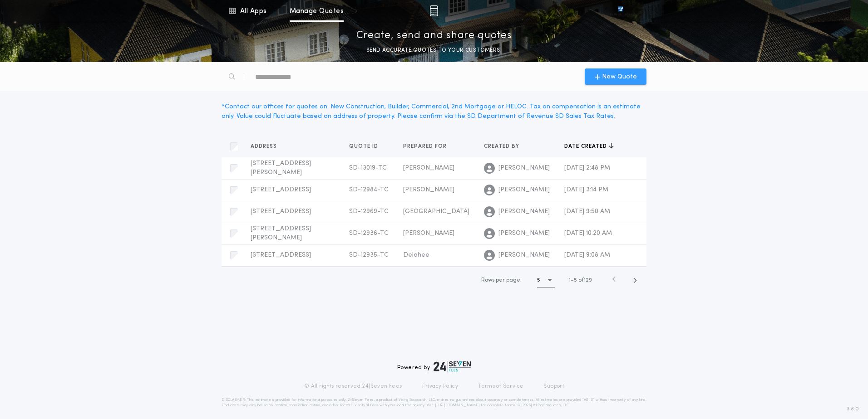 This screenshot has height=419, width=868. What do you see at coordinates (417, 255) in the screenshot?
I see `span: Delahee` at bounding box center [417, 255].